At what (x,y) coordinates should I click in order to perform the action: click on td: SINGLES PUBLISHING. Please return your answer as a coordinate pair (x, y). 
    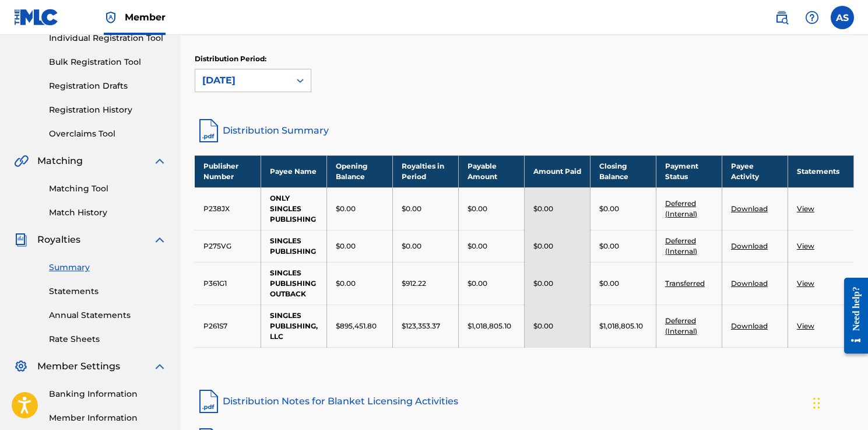
    Looking at the image, I should click on (293, 246).